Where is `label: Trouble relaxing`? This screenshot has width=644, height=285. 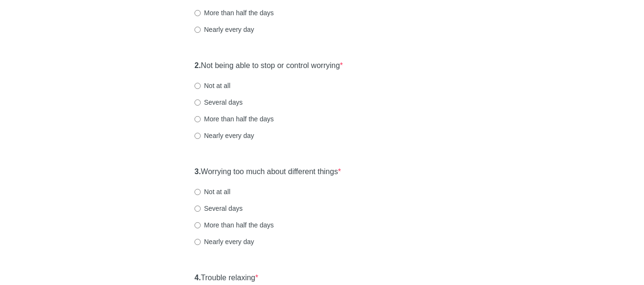 label: Trouble relaxing is located at coordinates (226, 278).